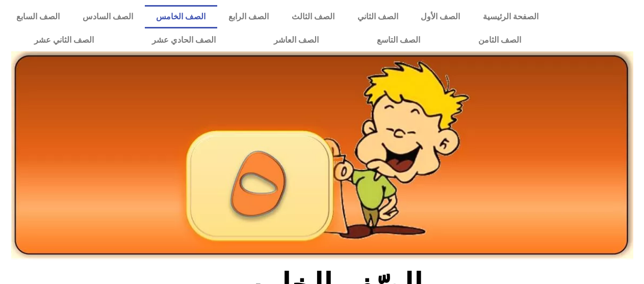 This screenshot has height=284, width=644. I want to click on a: الصف السابع, so click(38, 17).